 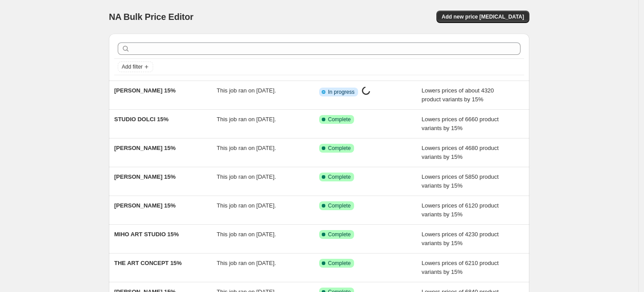 I want to click on span: Lowers prices of 6120 product variants by 15%, so click(x=461, y=210).